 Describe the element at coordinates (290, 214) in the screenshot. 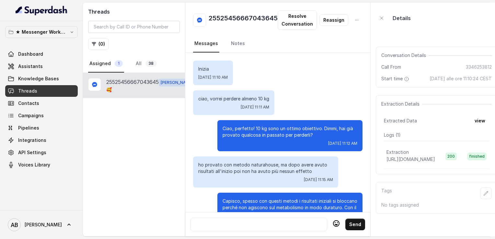

I see `p: Capisco, spesso con questi metodi i risultati iniziali si bloccano perché non agiscono sul metabo...` at that location.